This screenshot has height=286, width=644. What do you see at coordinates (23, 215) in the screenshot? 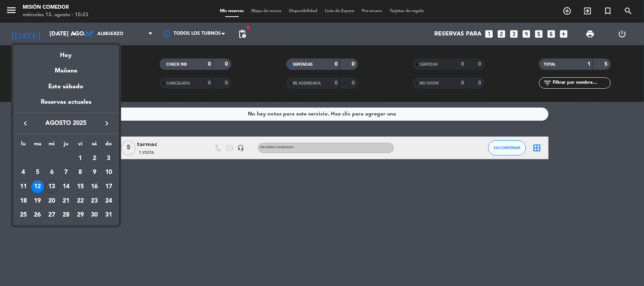
I see `div: 25` at bounding box center [23, 215].